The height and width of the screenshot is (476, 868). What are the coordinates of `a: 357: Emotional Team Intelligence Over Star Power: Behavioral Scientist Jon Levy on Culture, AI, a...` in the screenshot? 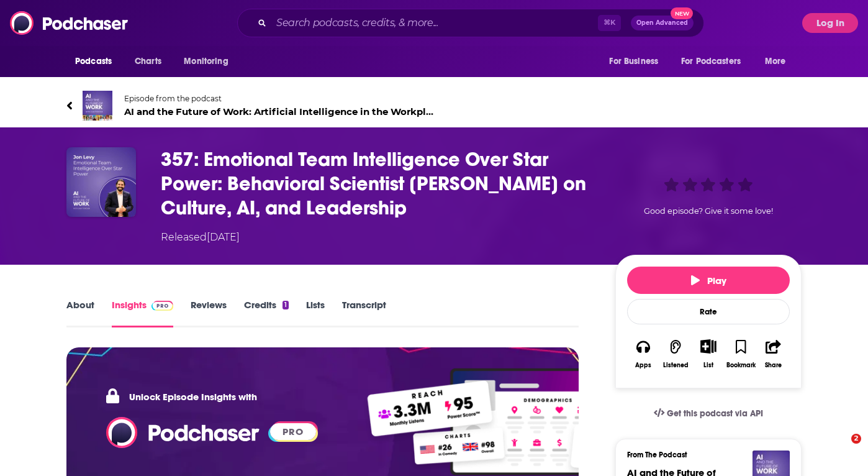 It's located at (101, 182).